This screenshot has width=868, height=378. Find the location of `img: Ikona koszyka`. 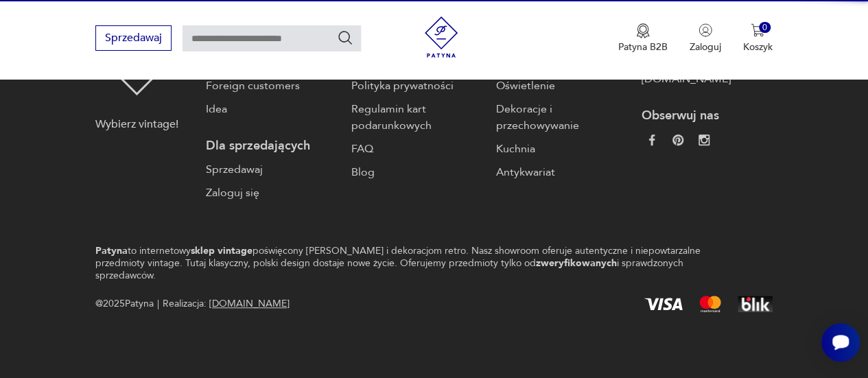

img: Ikona koszyka is located at coordinates (758, 30).